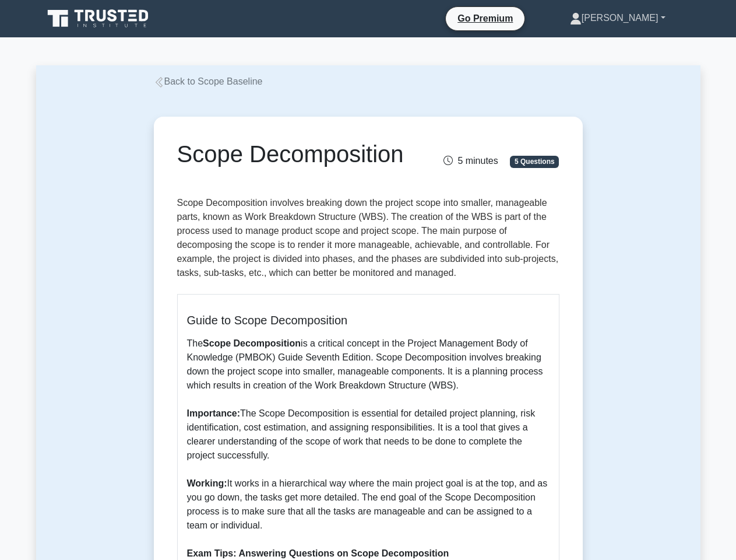  Describe the element at coordinates (369, 320) in the screenshot. I see `h5: Guide to Scope Decomposition` at that location.